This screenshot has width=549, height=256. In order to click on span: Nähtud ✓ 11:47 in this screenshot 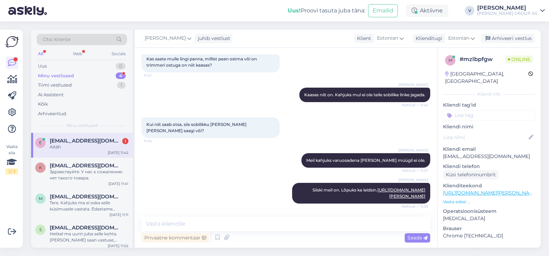, I will do `click(415, 170)`.